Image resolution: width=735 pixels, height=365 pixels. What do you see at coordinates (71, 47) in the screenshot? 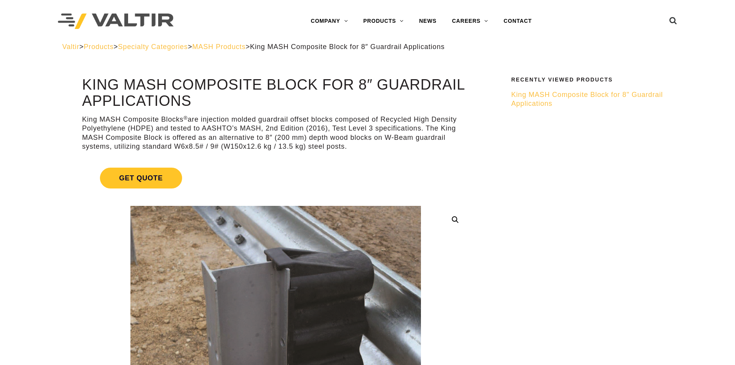
I see `a: Valtir` at bounding box center [71, 47].